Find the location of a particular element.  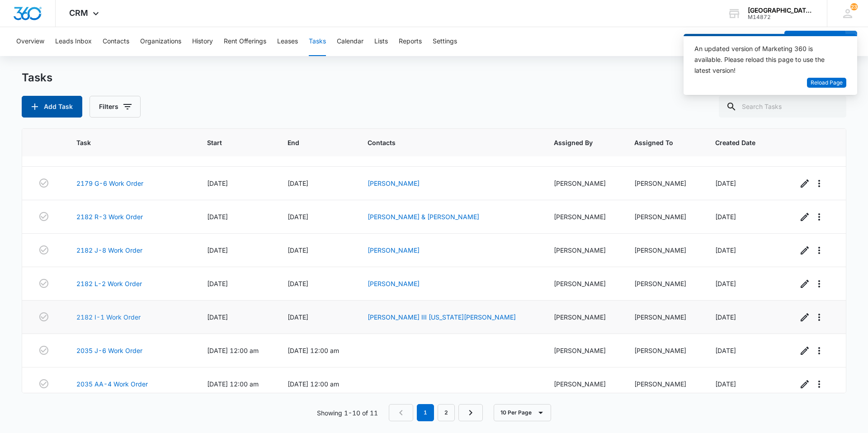

button: Organizations is located at coordinates (160, 42).